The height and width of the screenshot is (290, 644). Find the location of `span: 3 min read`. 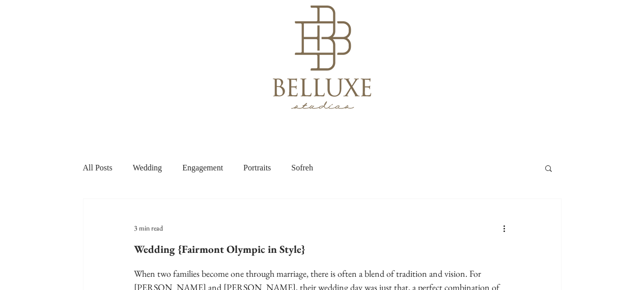

span: 3 min read is located at coordinates (148, 228).